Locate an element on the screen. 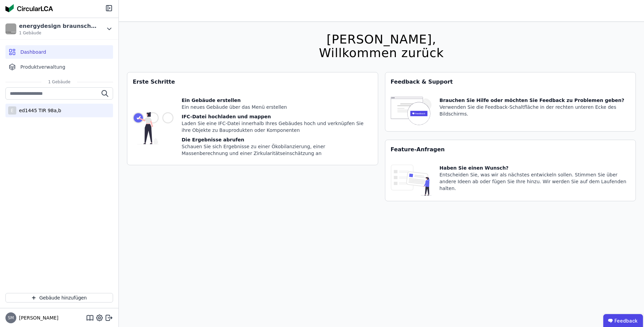 The width and height of the screenshot is (644, 327). div: E is located at coordinates (12, 110).